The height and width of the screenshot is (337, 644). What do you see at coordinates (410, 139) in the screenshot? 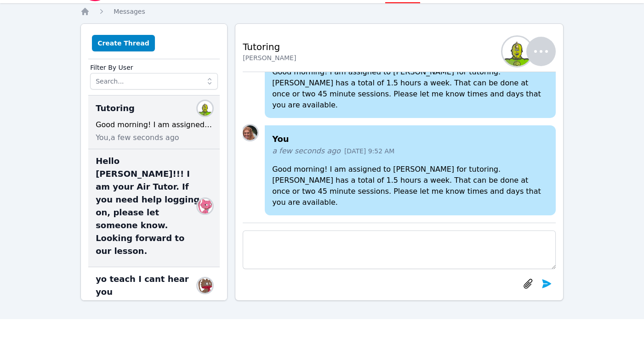
I see `h4: You` at bounding box center [410, 139].